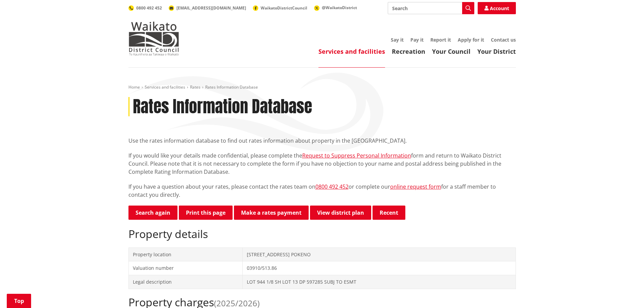 This screenshot has width=644, height=308. I want to click on a: View district plan, so click(340, 213).